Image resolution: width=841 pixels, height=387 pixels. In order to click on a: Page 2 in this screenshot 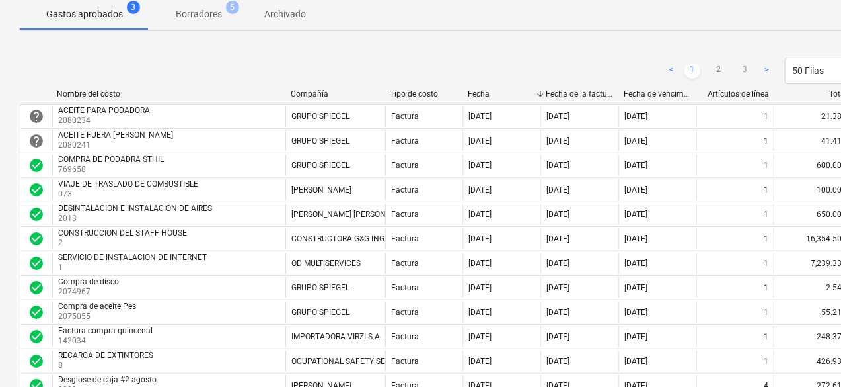, I will do `click(719, 71)`.